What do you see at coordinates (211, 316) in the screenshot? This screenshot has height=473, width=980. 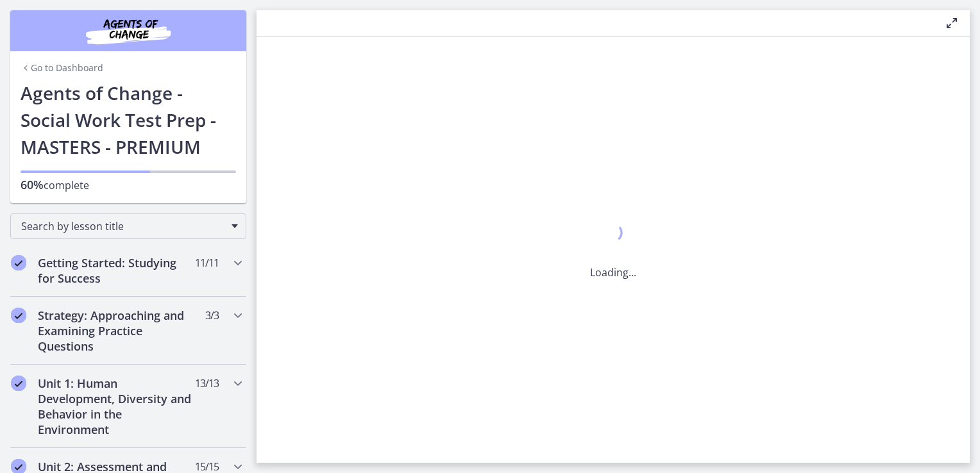 I see `span: 3 / 3` at bounding box center [211, 316].